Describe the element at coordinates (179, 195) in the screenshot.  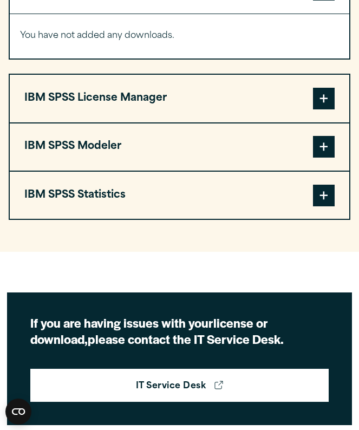
I see `button: IBM SPSS Statistics` at that location.